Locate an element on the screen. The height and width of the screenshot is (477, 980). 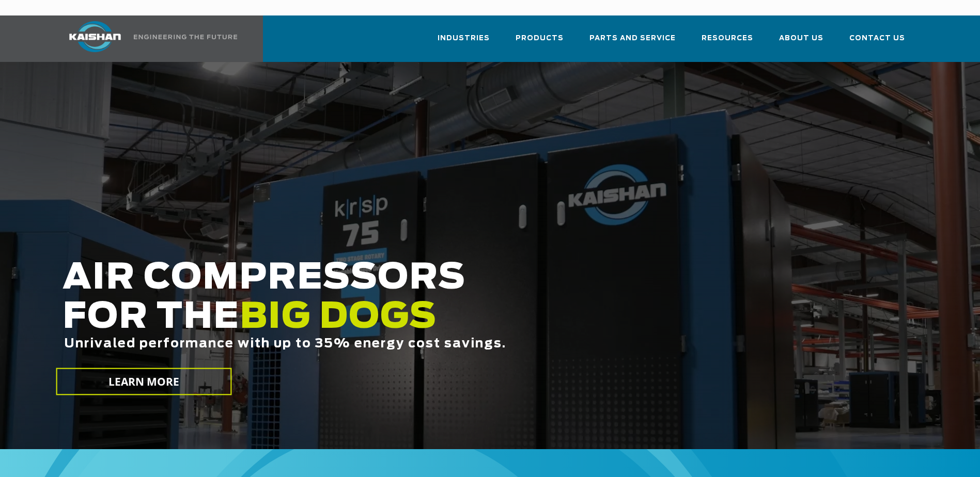
span: Products is located at coordinates (539, 39).